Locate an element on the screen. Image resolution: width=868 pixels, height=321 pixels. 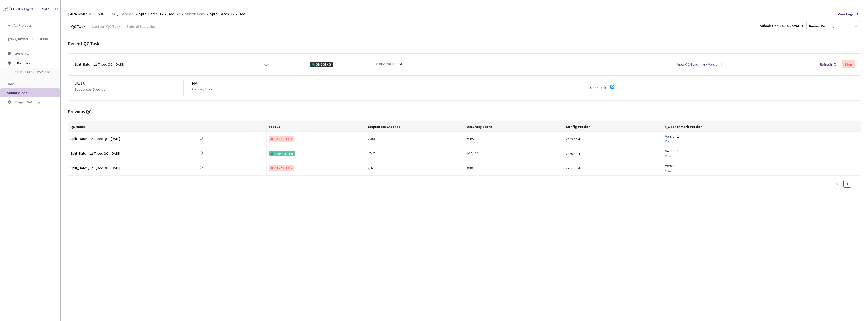
th: QC Benchmark Version is located at coordinates (762, 126).